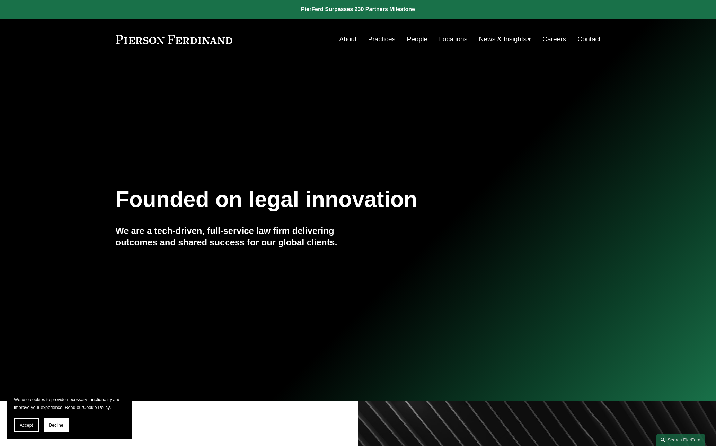 Image resolution: width=716 pixels, height=446 pixels. Describe the element at coordinates (453, 39) in the screenshot. I see `a: Locations` at that location.